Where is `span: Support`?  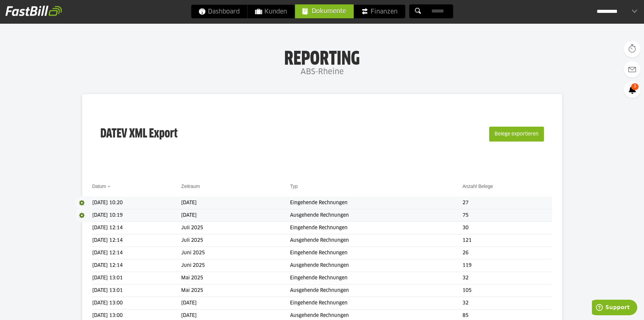 span: Support is located at coordinates (26, 8).